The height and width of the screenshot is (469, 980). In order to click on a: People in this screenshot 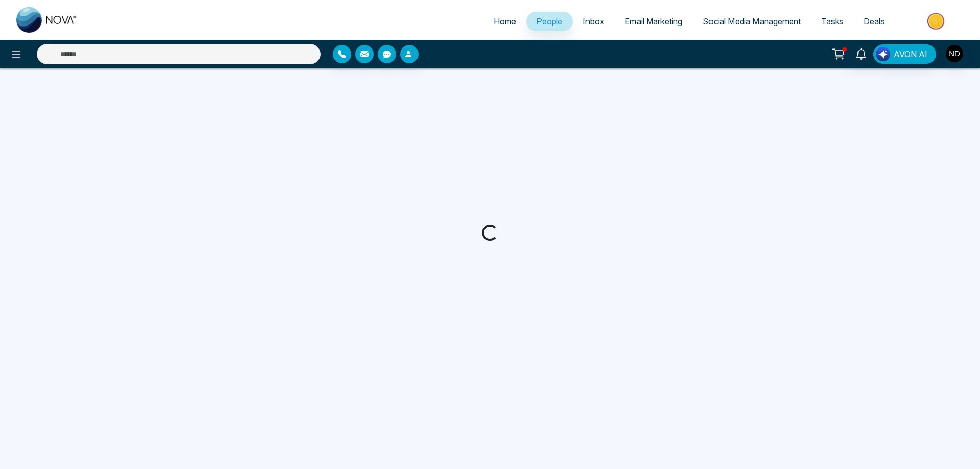, I will do `click(549, 22)`.